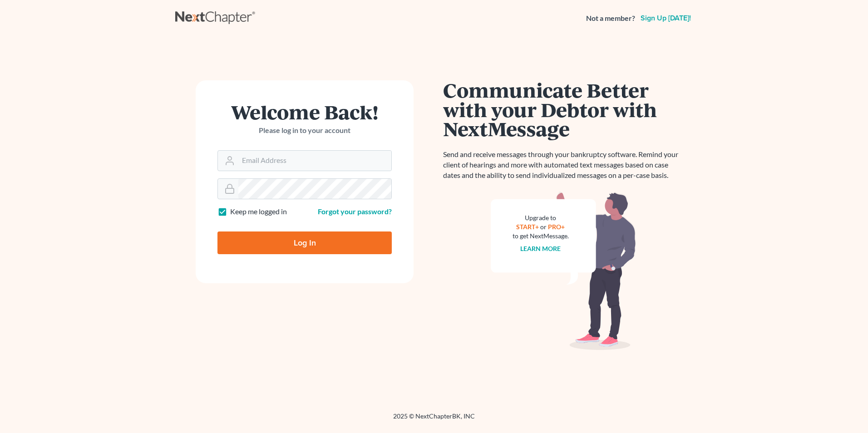 This screenshot has width=868, height=433. What do you see at coordinates (434, 420) in the screenshot?
I see `div: 2025 © NextChapterBK, INC` at bounding box center [434, 420].